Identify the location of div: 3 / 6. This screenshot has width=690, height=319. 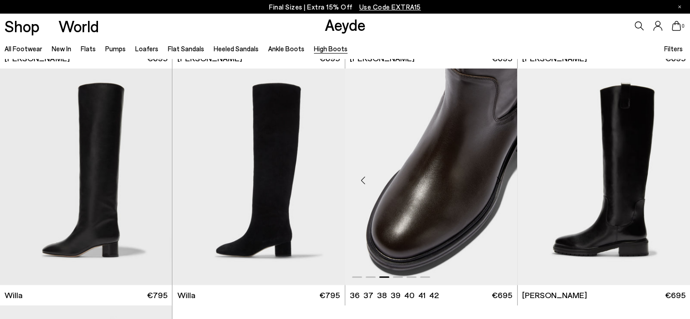
(431, 176).